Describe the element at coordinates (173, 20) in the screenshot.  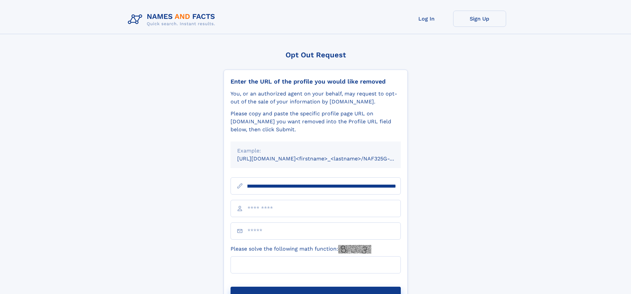
I see `img: Logo Names and Facts` at that location.